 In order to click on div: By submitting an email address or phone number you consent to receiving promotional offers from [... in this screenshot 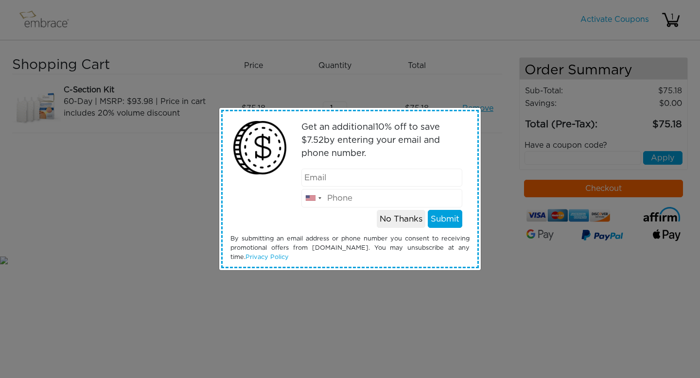, I will do `click(350, 249)`.